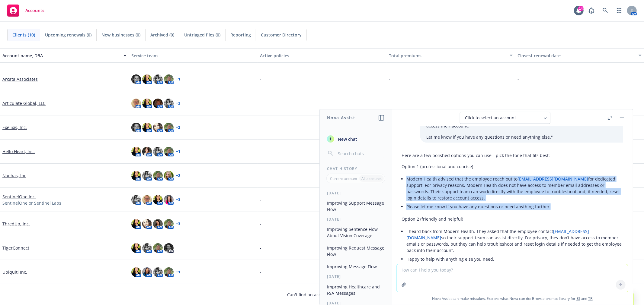  I want to click on a: Articulate Global, LLC, so click(24, 103).